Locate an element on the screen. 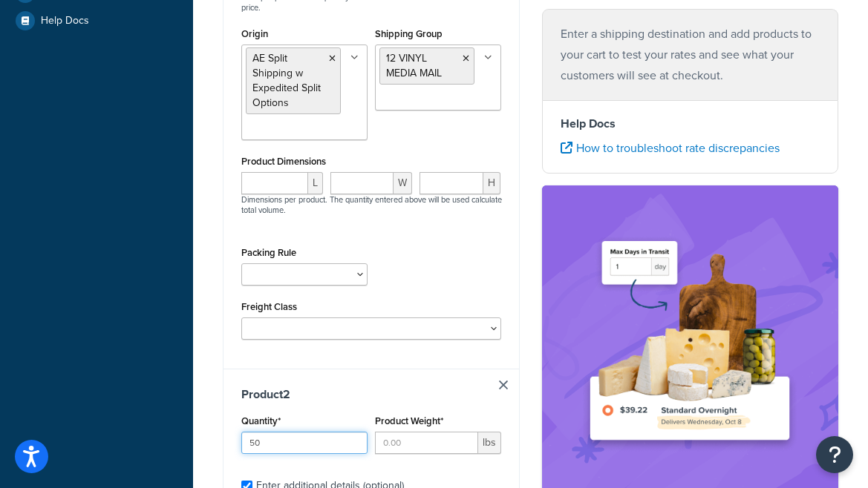  p: Dimensions per product. The quantity entered above will be used calculate total volume. is located at coordinates (371, 205).